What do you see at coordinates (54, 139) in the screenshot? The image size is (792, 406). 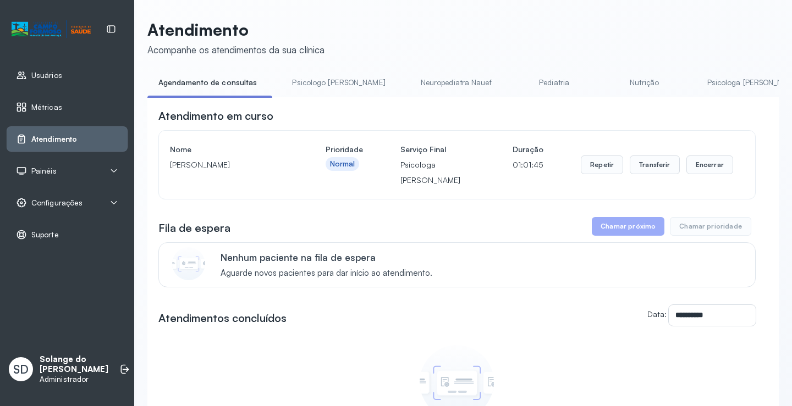 I see `span: Atendimento` at bounding box center [54, 139].